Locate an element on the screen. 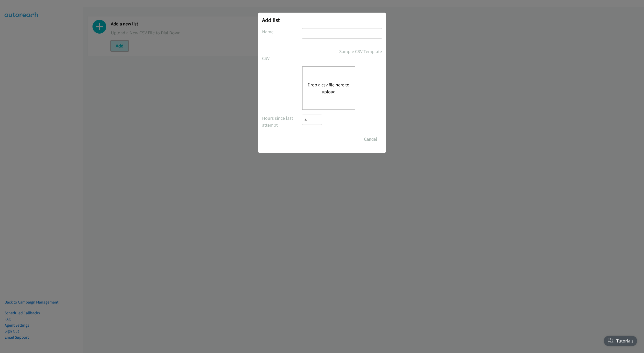 The height and width of the screenshot is (353, 644). button: Cancel is located at coordinates (370, 139).